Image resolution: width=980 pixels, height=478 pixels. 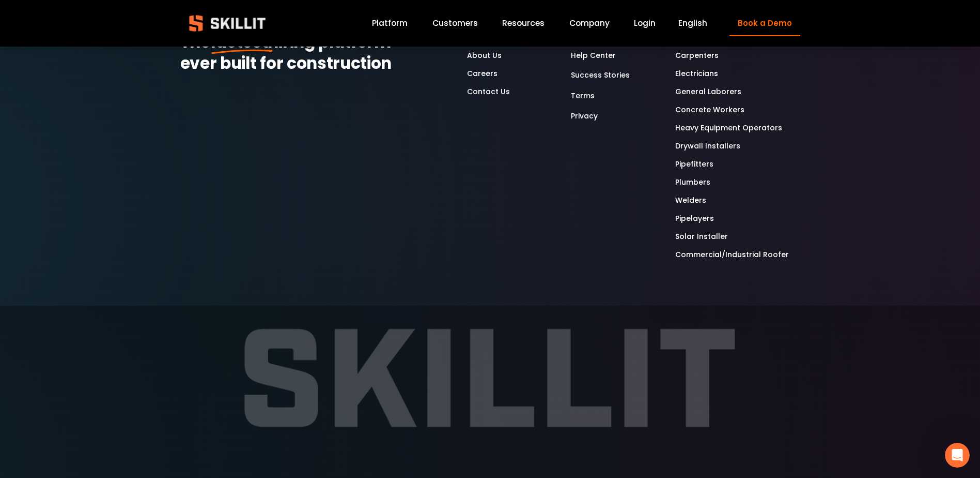 I want to click on a: Commercial/Industrial Roofer, so click(x=732, y=255).